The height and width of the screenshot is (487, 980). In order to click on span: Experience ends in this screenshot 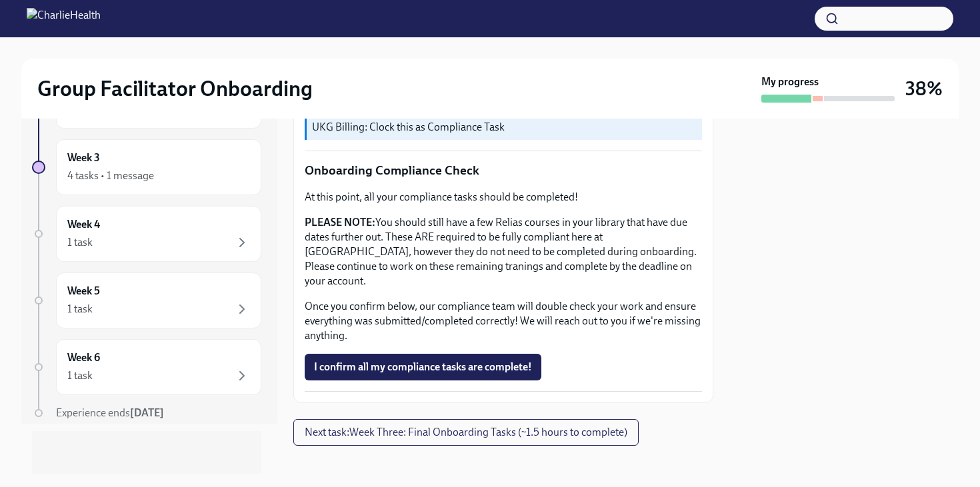, I will do `click(110, 412)`.